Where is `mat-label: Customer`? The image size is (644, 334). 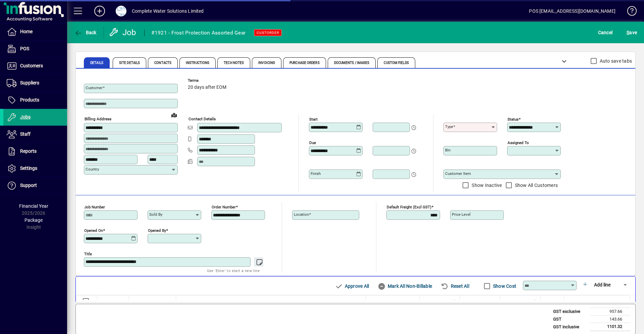
mat-label: Customer is located at coordinates (94, 88).